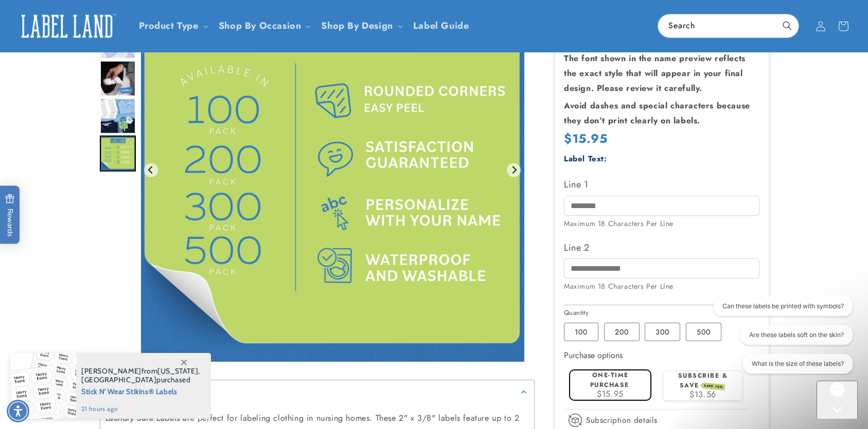  I want to click on button: Previous slide, so click(151, 170).